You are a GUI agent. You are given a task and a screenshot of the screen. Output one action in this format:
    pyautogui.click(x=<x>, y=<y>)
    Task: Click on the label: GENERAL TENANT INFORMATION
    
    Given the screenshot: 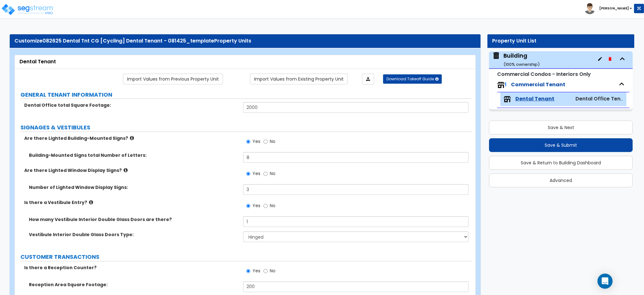 What is the action you would take?
    pyautogui.click(x=246, y=94)
    